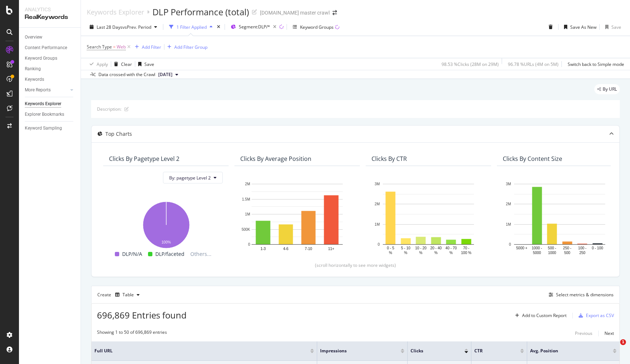 This screenshot has height=364, width=630. Describe the element at coordinates (579, 295) in the screenshot. I see `button: Select metrics & dimensions` at that location.